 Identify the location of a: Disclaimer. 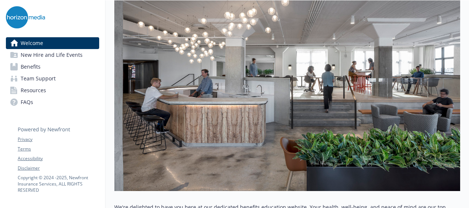
(58, 168).